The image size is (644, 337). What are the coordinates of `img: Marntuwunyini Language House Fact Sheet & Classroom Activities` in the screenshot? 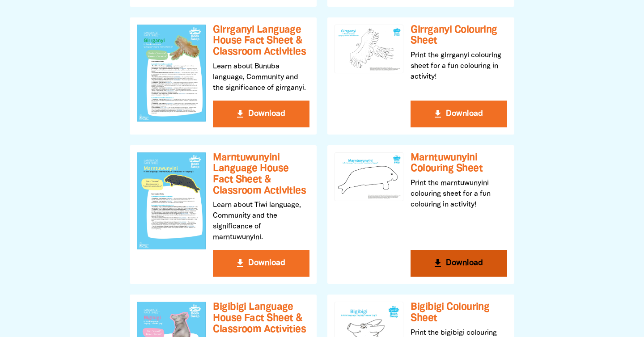 It's located at (171, 200).